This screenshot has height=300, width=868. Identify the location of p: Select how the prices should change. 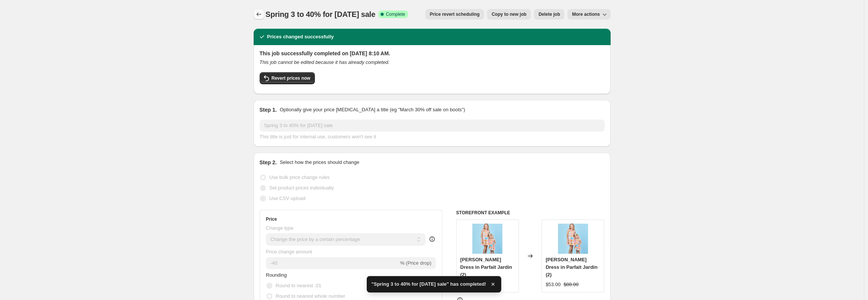
(319, 162).